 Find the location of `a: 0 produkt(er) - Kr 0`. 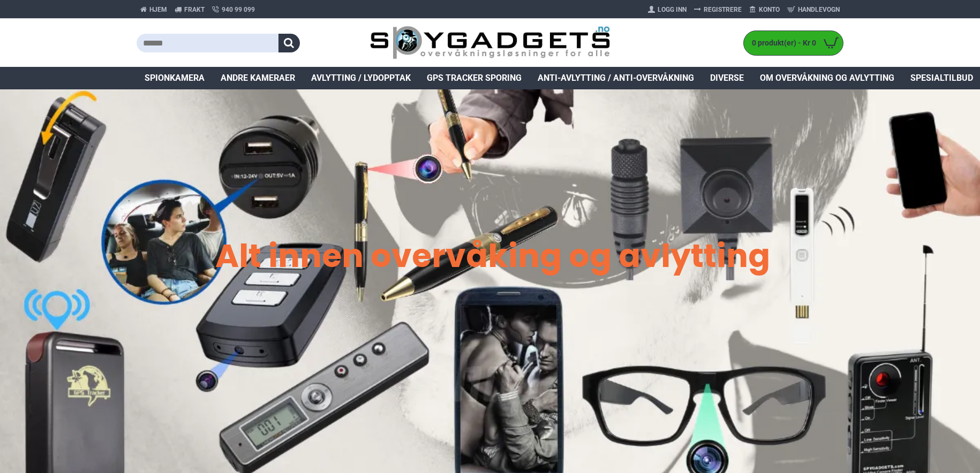

a: 0 produkt(er) - Kr 0 is located at coordinates (793, 43).